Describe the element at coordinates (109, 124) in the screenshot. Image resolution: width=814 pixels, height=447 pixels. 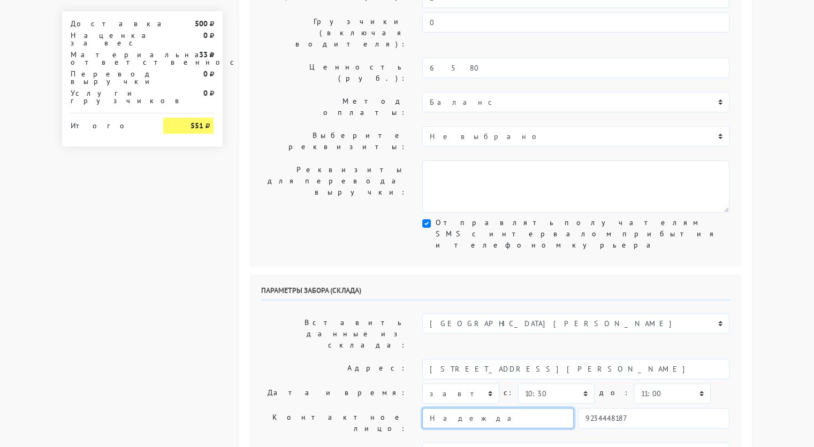
I see `div: Итого` at that location.